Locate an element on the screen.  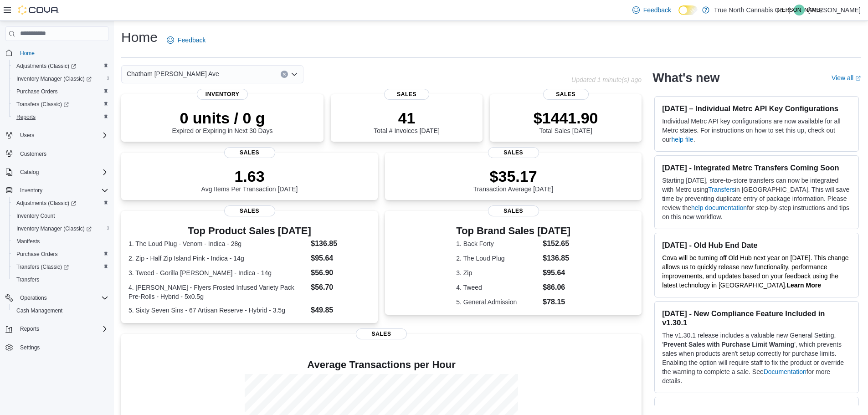
button: Catalog is located at coordinates (29, 173).